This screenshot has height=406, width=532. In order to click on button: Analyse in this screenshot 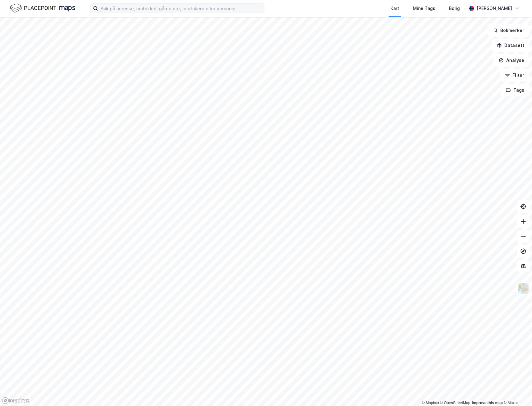, I will do `click(511, 60)`.